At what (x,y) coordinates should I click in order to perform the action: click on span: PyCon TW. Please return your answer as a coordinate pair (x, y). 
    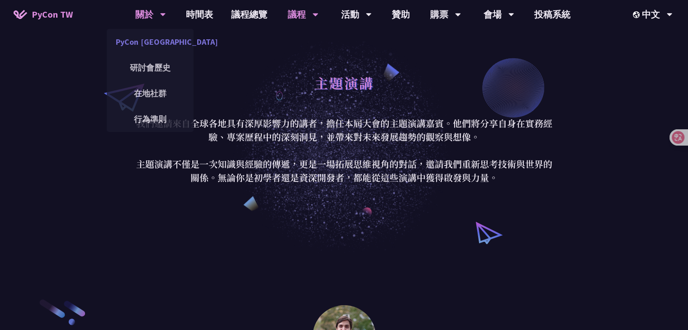
    Looking at the image, I should click on (52, 14).